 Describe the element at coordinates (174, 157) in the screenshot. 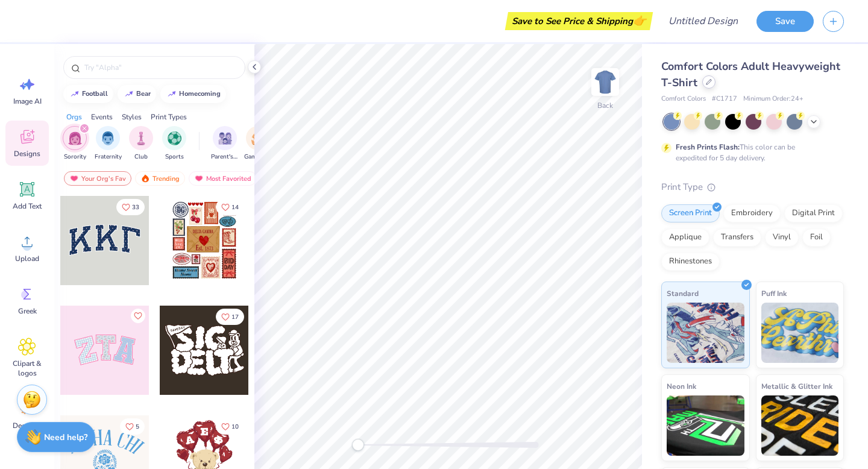

I see `span: Sports` at that location.